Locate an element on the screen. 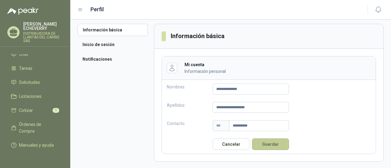 Image resolution: width=391 pixels, height=168 pixels. p: Información personal is located at coordinates (267, 71).